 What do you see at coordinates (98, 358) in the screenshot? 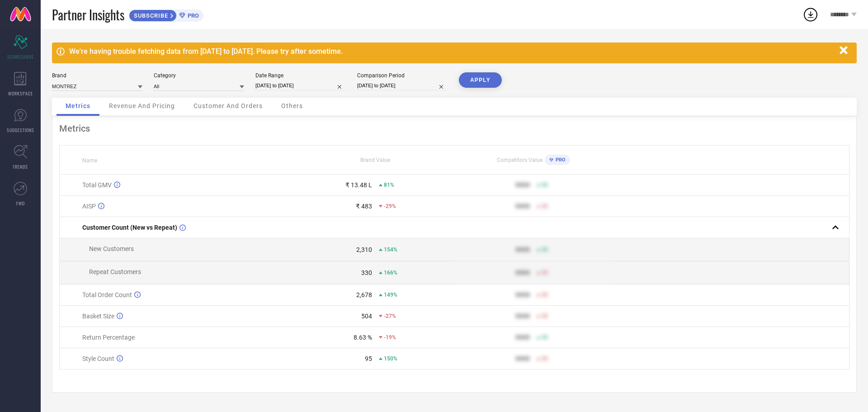
I see `span: Style Count` at bounding box center [98, 358].